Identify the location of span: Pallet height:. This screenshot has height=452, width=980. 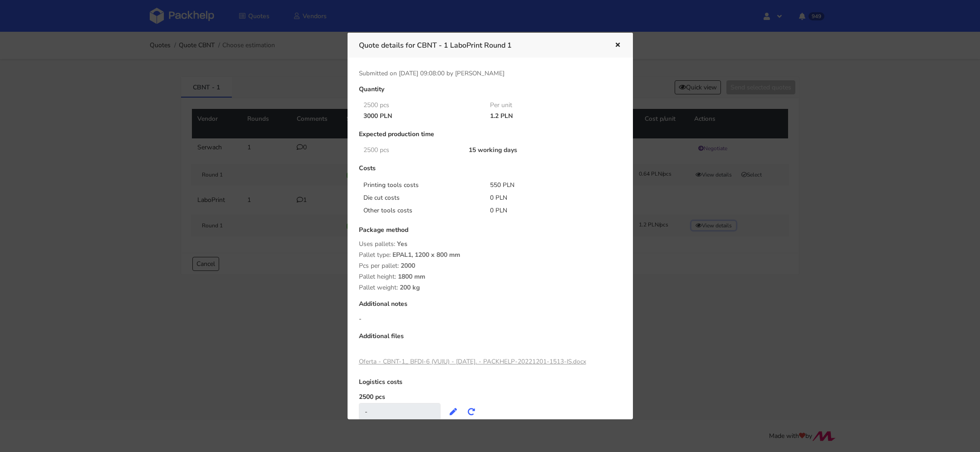
(378, 277).